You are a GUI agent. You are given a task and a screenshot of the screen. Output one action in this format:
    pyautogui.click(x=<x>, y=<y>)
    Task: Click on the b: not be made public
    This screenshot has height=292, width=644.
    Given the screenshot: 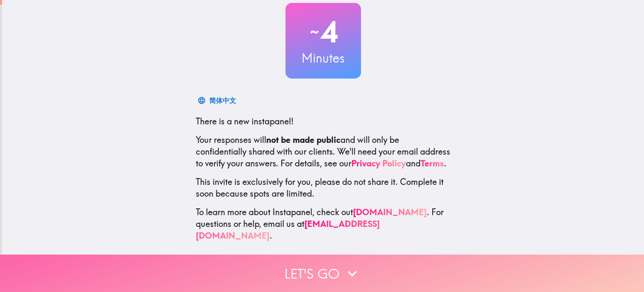 What is the action you would take?
    pyautogui.click(x=304, y=140)
    